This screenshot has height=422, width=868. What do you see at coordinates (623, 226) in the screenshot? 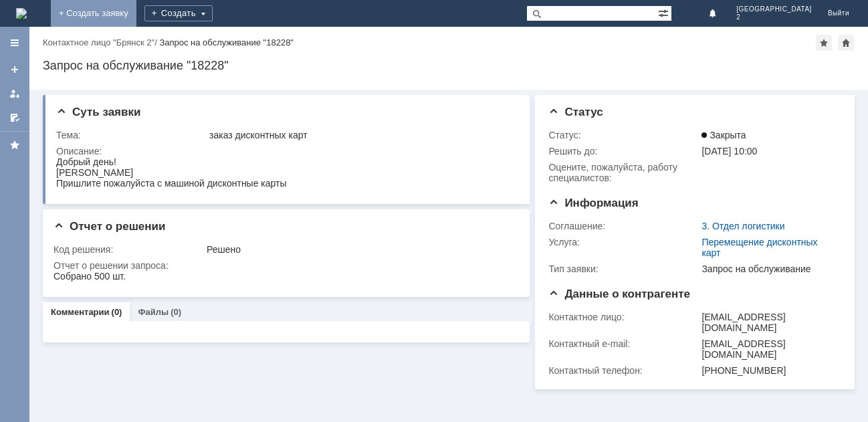
I see `div: Соглашение:` at bounding box center [623, 226].